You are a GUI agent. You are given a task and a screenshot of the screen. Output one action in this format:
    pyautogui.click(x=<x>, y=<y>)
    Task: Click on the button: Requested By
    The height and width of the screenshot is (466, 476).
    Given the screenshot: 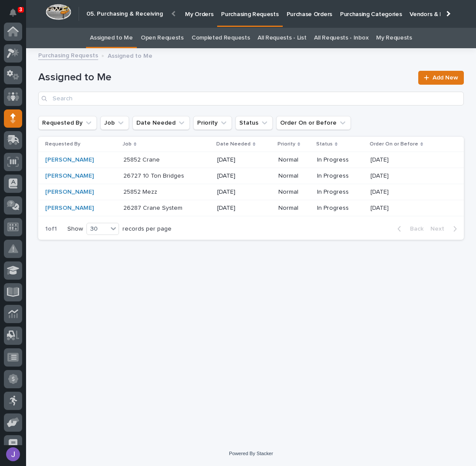 What is the action you would take?
    pyautogui.click(x=67, y=123)
    